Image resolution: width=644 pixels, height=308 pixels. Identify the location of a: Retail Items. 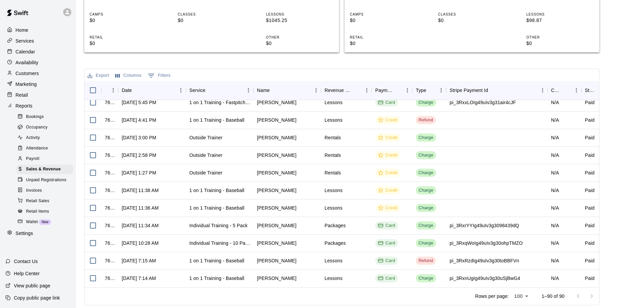
(46, 211).